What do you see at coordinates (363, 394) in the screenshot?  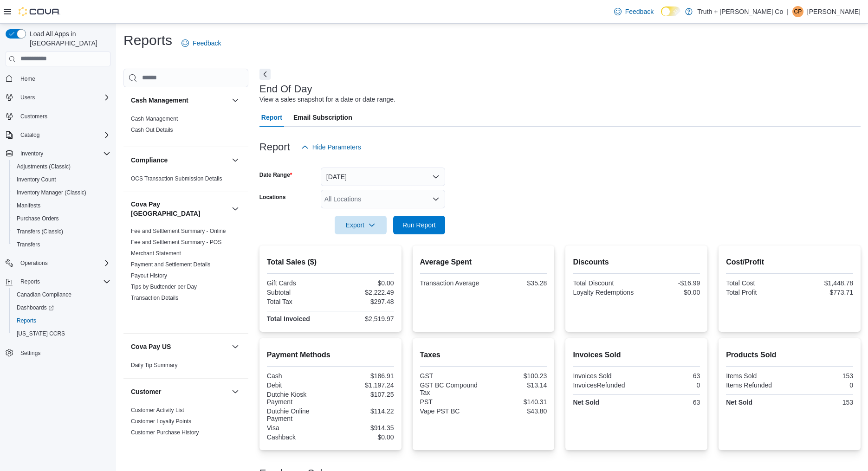 I see `div: $107.25` at bounding box center [363, 394].